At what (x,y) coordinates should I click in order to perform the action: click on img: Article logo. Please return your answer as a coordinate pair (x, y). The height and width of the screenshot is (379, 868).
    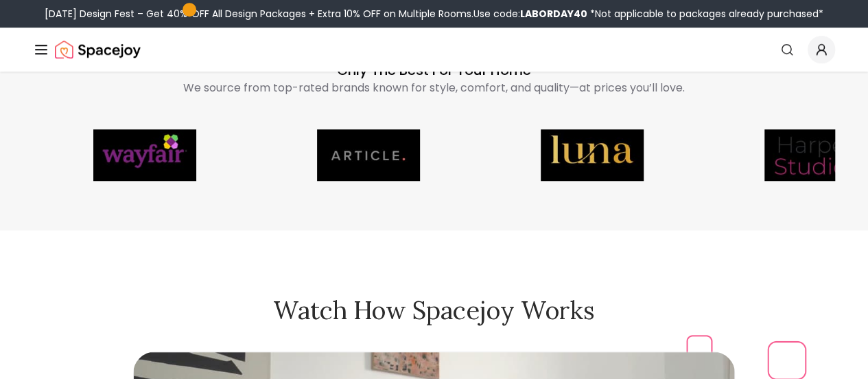
    Looking at the image, I should click on (363, 155).